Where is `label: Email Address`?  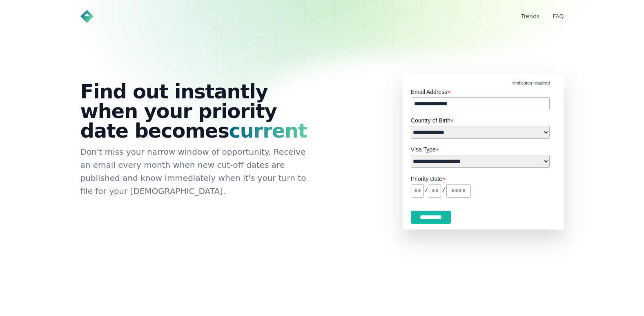 label: Email Address is located at coordinates (481, 91).